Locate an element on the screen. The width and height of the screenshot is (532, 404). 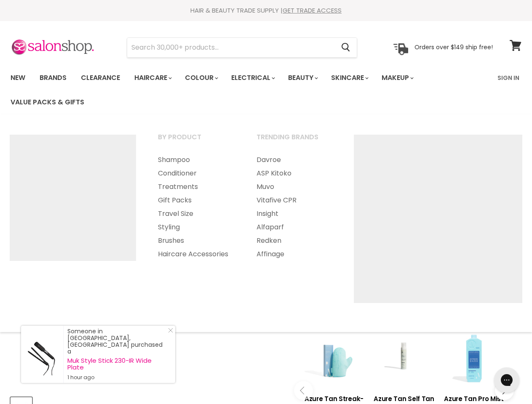
a: Muvo is located at coordinates (294, 187).